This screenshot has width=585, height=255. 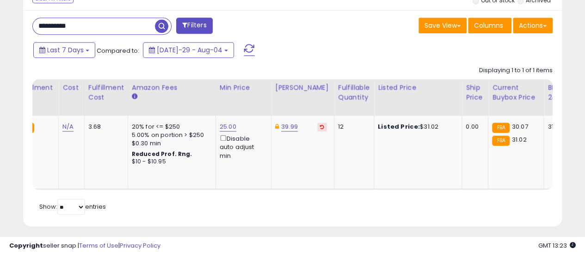 What do you see at coordinates (557, 245) in the screenshot?
I see `span: 2025-08-12 13:23 GMT` at bounding box center [557, 245].